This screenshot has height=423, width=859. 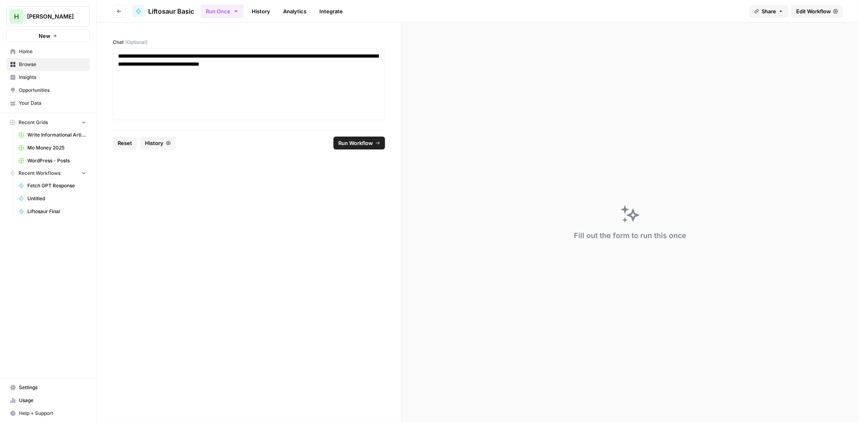 What do you see at coordinates (57, 212) in the screenshot?
I see `span: Liftosaur Final` at bounding box center [57, 212].